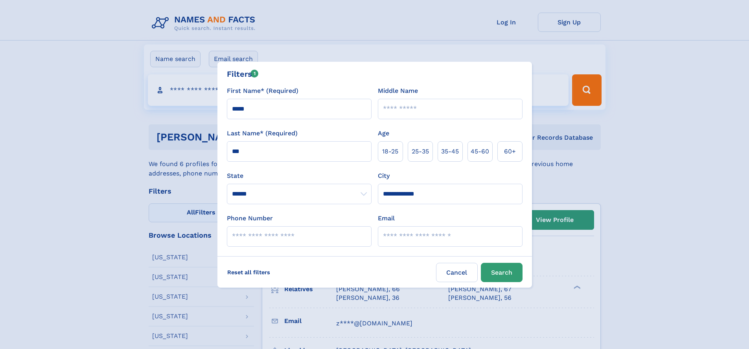 Image resolution: width=749 pixels, height=349 pixels. Describe the element at coordinates (502, 272) in the screenshot. I see `button: Search` at that location.